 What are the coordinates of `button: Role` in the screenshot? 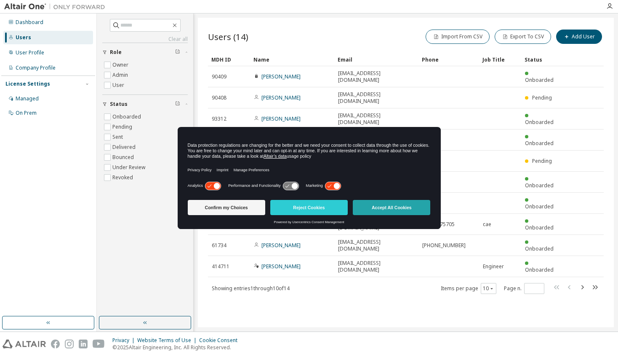 It's located at (145, 52).